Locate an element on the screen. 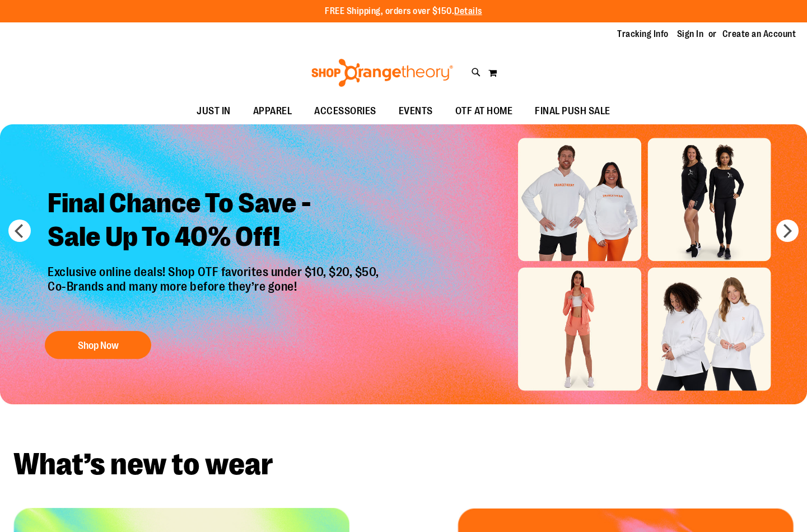 The width and height of the screenshot is (807, 532). span: OTF AT HOME is located at coordinates (484, 111).